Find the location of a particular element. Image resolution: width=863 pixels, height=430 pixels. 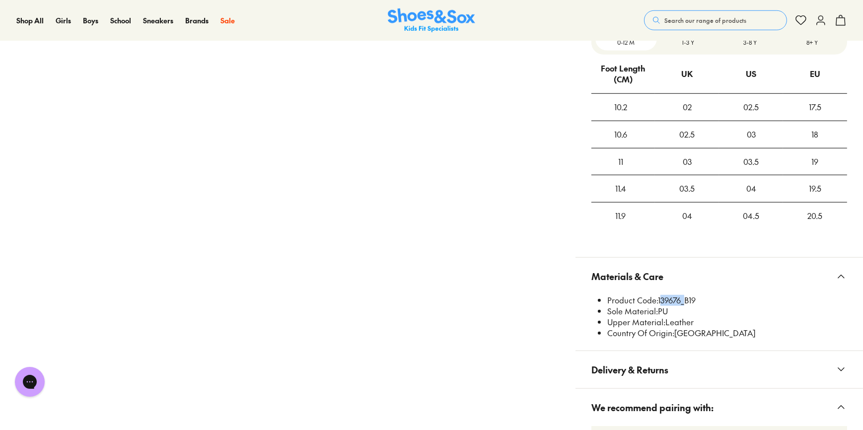

div: UK is located at coordinates (686, 74).